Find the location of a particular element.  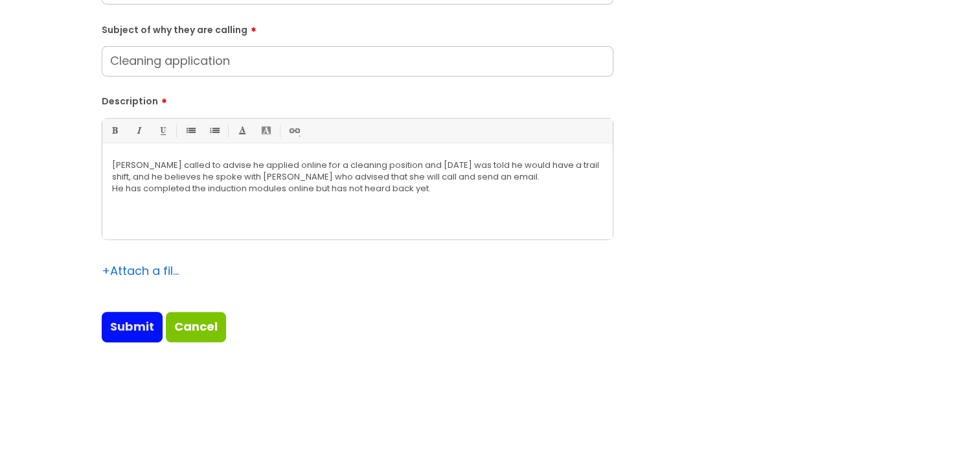

label: Description is located at coordinates (358, 99).